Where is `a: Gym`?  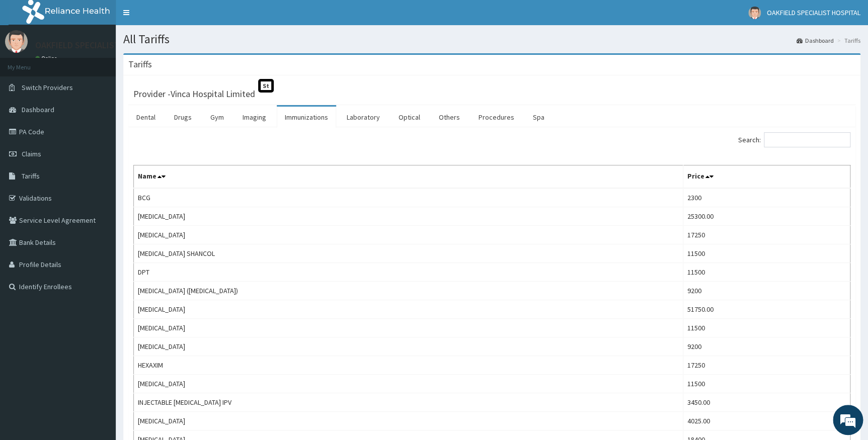
a: Gym is located at coordinates (217, 117).